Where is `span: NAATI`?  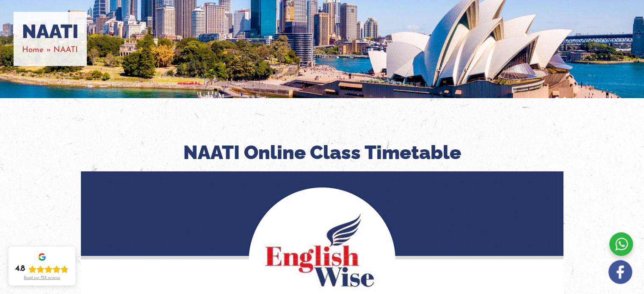
span: NAATI is located at coordinates (66, 50).